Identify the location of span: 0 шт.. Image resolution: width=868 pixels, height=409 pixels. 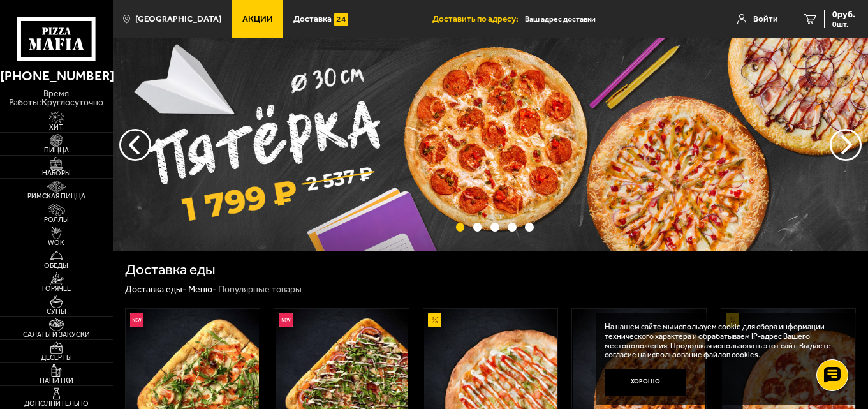
(844, 24).